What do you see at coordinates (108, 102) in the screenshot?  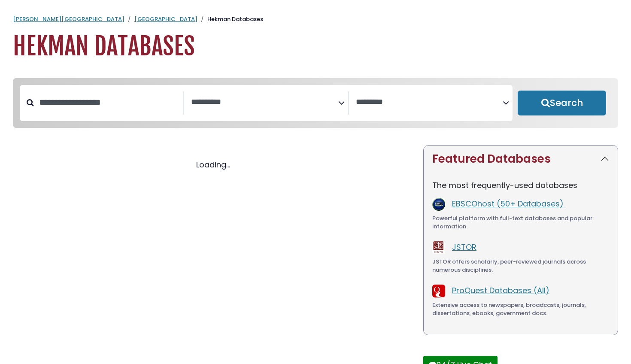 I see `input: Search database by title or keyword` at bounding box center [108, 102].